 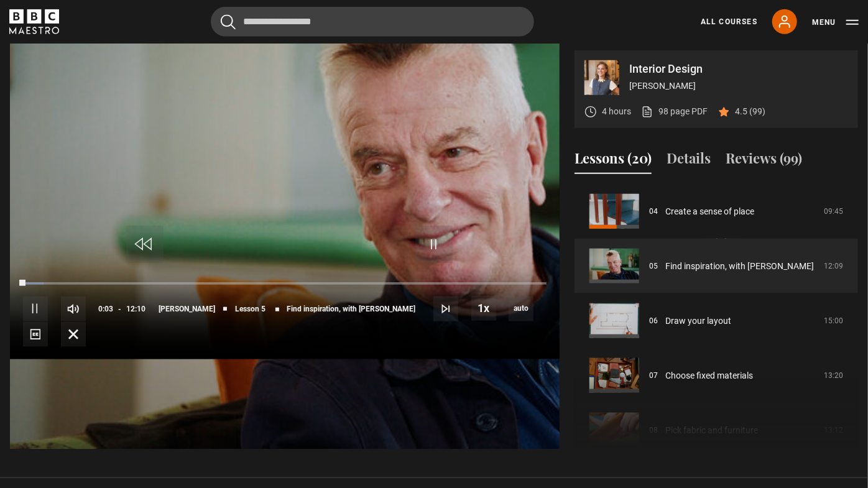 I want to click on a: Choose fixed materials, so click(x=709, y=376).